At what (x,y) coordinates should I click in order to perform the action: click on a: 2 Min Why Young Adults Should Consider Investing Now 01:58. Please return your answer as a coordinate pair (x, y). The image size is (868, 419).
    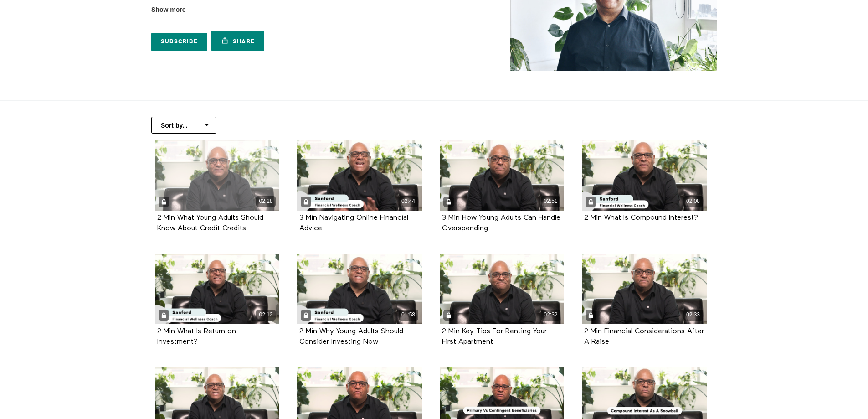
    Looking at the image, I should click on (360, 289).